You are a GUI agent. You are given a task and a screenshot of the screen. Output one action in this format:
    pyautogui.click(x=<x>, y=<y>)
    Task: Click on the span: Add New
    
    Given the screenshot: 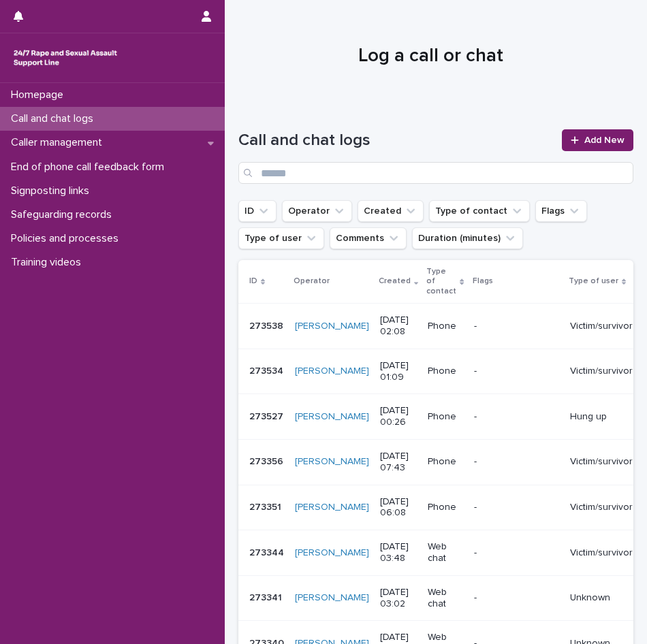 What is the action you would take?
    pyautogui.click(x=604, y=140)
    